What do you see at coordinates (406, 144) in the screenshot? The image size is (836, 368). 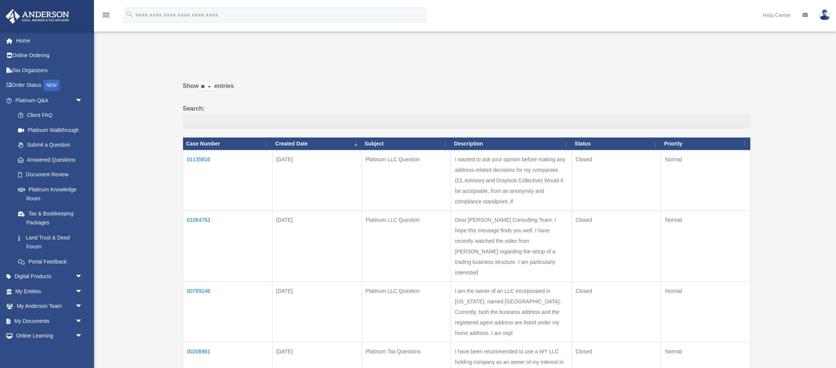 I see `th: Subject: activate to sort column ascending` at bounding box center [406, 144].